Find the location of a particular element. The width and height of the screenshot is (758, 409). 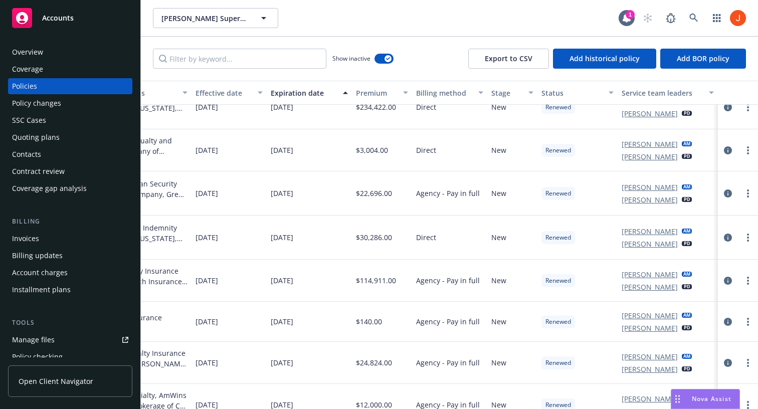

span: $140.00 is located at coordinates (369, 321).